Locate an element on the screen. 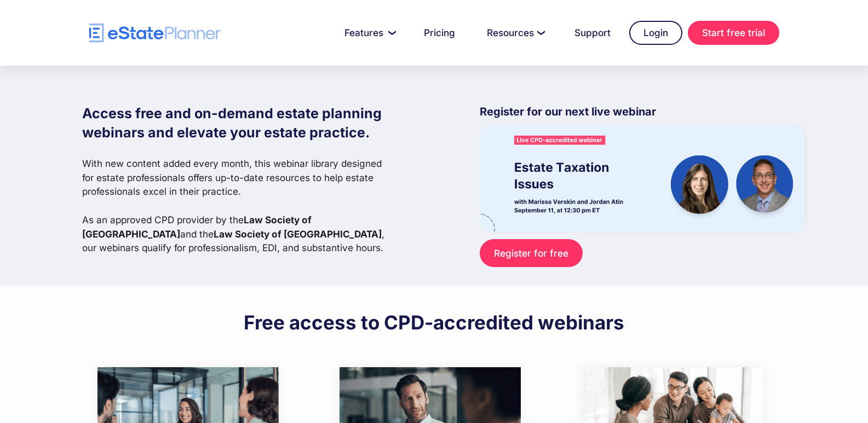 This screenshot has height=423, width=868. h2: Free access to CPD-accredited webinars is located at coordinates (434, 323).